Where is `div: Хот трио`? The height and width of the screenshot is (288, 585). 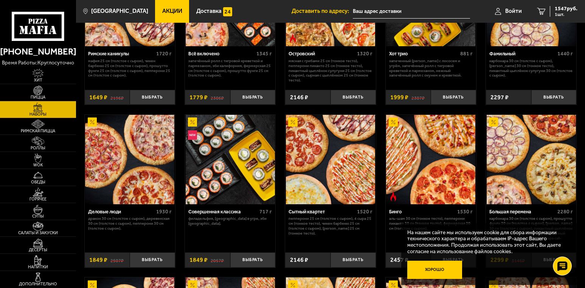
div: Хот трио is located at coordinates (424, 53).